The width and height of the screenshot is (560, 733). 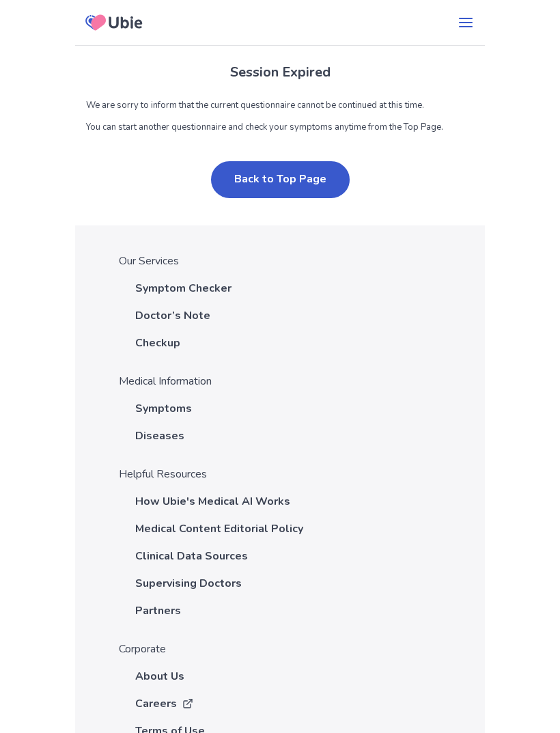 I want to click on span: Clinical Data Sources, so click(x=191, y=556).